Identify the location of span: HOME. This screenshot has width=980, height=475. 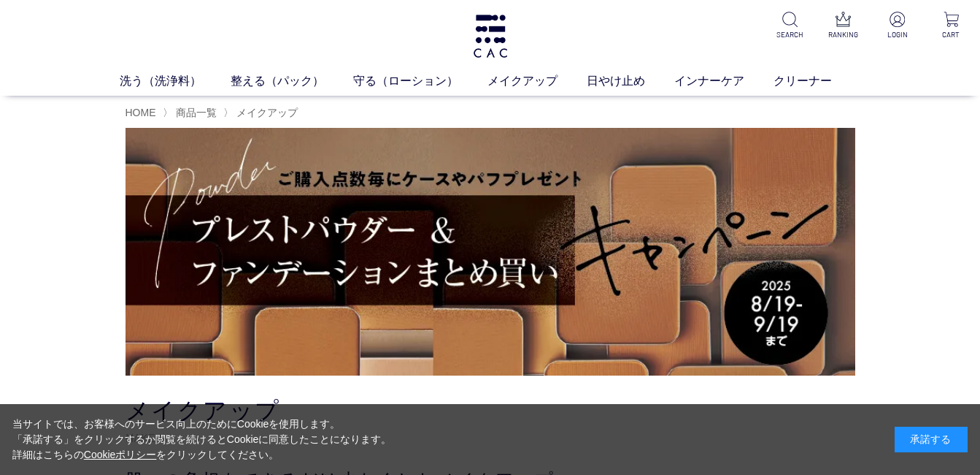
(141, 113).